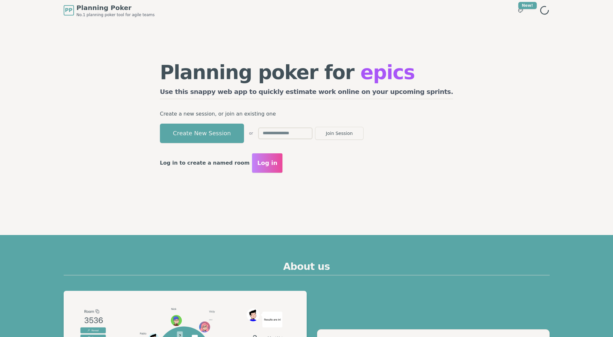  What do you see at coordinates (527, 5) in the screenshot?
I see `div: New!` at bounding box center [527, 5].